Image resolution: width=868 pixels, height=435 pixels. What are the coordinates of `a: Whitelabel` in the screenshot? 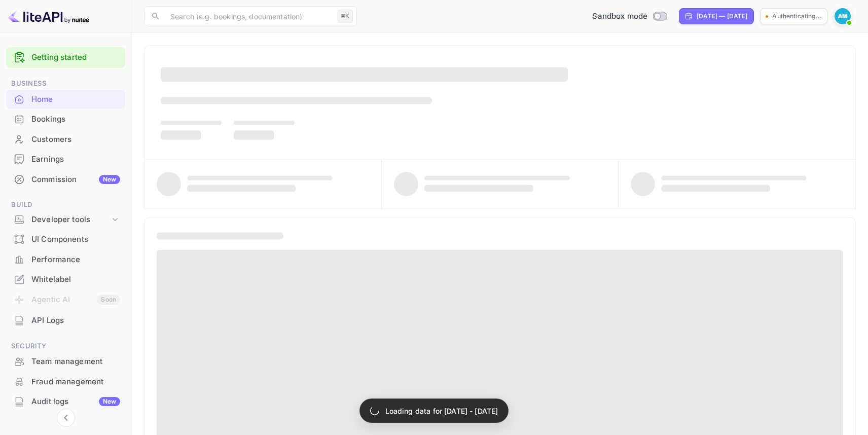 It's located at (65, 279).